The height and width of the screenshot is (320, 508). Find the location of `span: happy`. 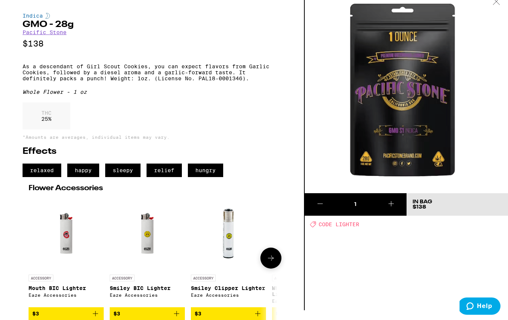

span: happy is located at coordinates (83, 170).